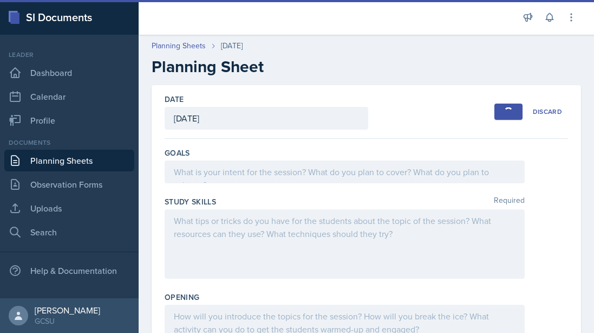  Describe the element at coordinates (174, 99) in the screenshot. I see `label: Date` at that location.